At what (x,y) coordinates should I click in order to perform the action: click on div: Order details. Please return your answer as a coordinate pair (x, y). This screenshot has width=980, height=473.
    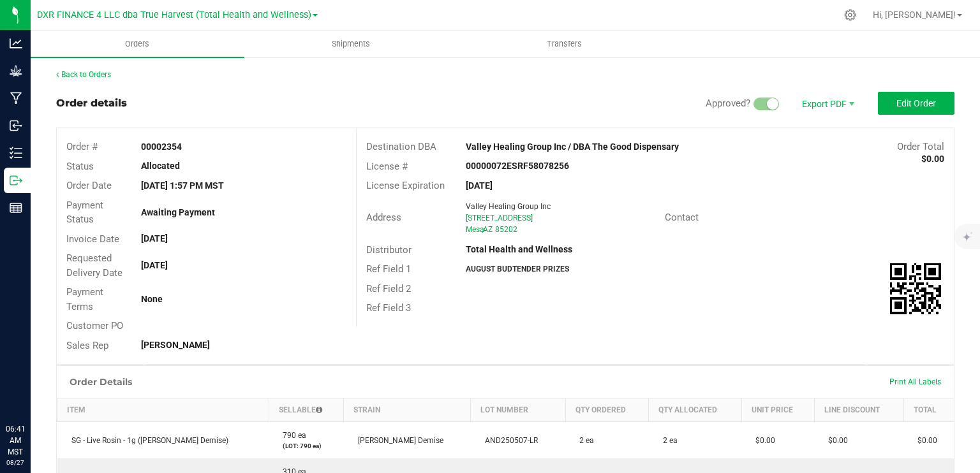
    Looking at the image, I should click on (91, 104).